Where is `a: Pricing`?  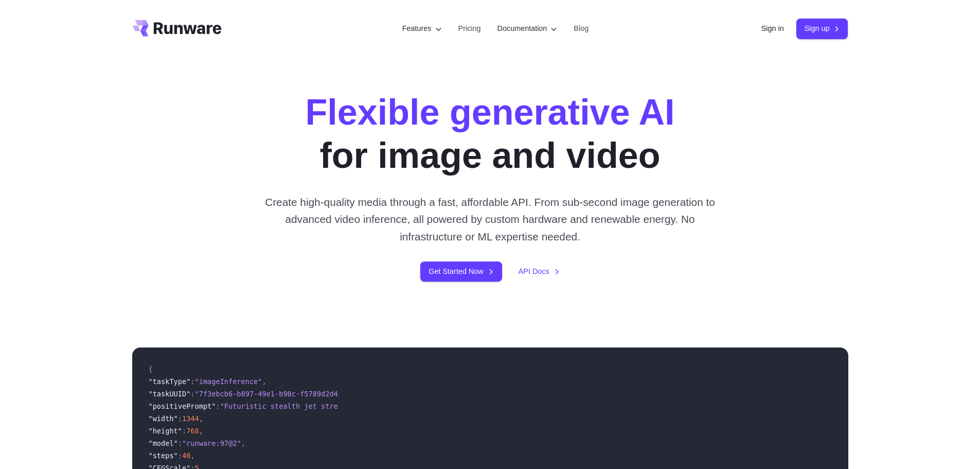
a: Pricing is located at coordinates (470, 28).